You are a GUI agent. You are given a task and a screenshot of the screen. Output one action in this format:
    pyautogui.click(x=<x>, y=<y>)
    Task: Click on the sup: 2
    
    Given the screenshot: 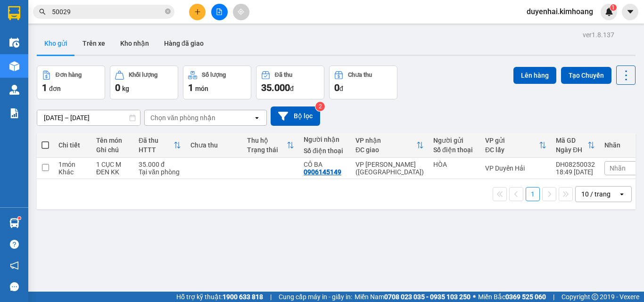 What is the action you would take?
    pyautogui.click(x=320, y=106)
    